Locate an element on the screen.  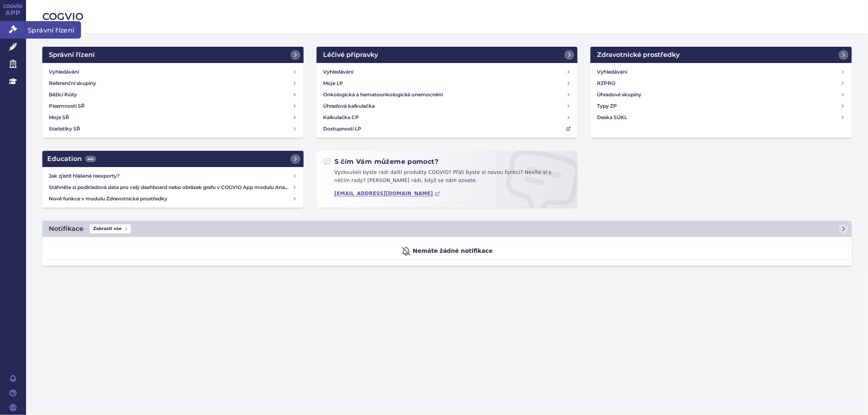
p: Vyzkoušeli byste rádi další produkty COGVIO? Přáli byste si novou funkci? Nevíte si s něčím rady?... is located at coordinates (447, 178).